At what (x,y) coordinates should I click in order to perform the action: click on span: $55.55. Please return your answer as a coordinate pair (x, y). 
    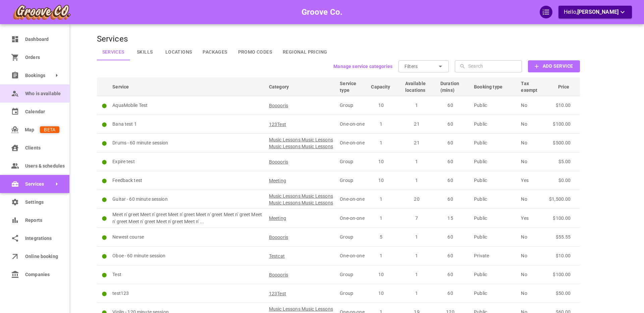
    Looking at the image, I should click on (563, 237).